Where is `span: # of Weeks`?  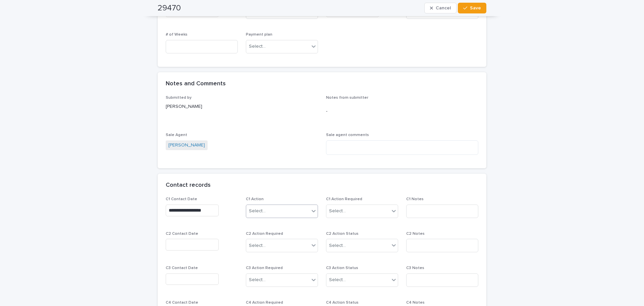
span: # of Weeks is located at coordinates (177, 35).